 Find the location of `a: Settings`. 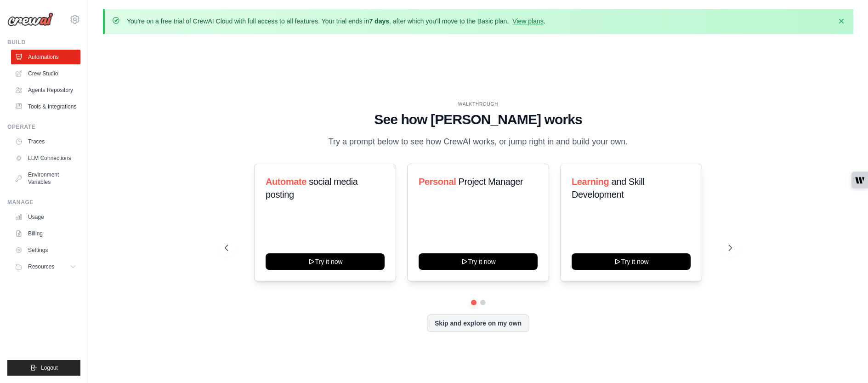

a: Settings is located at coordinates (46, 250).